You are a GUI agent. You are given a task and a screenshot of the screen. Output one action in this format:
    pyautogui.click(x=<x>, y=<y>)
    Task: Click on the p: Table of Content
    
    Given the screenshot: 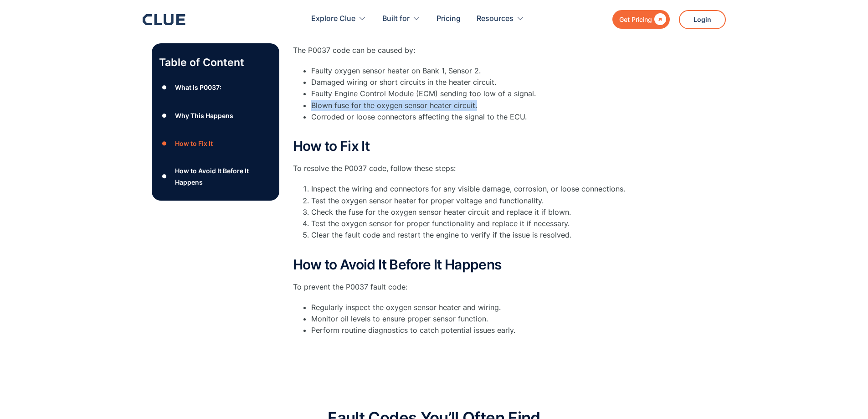 What is the action you would take?
    pyautogui.click(x=216, y=63)
    